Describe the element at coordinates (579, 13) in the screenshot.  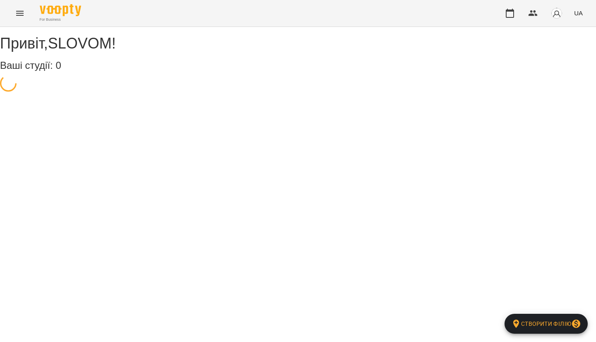
I see `button: UA` at that location.